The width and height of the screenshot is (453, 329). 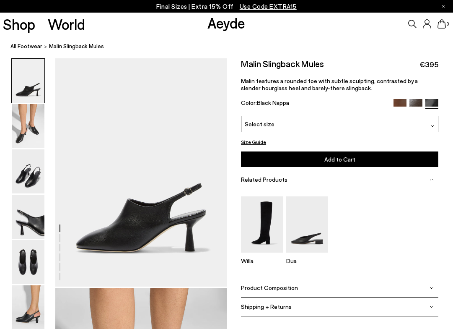 What do you see at coordinates (270, 287) in the screenshot?
I see `span: Product Composition` at bounding box center [270, 287].